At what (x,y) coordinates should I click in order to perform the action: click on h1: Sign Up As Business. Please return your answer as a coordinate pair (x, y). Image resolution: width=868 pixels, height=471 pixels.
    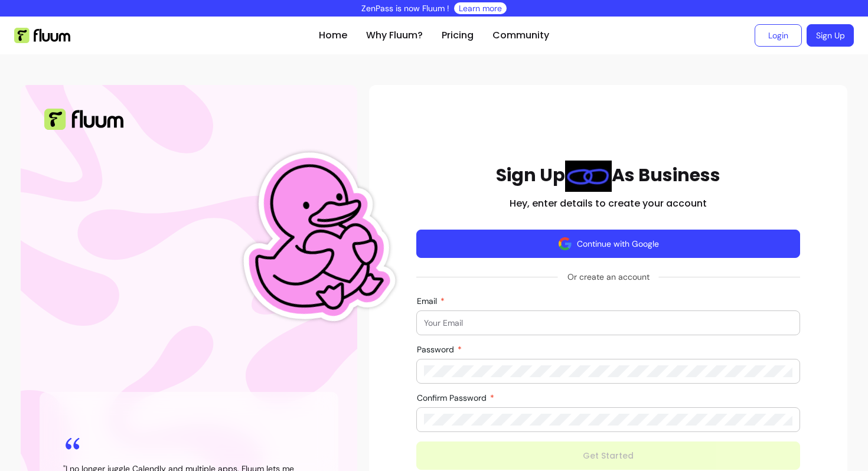
    Looking at the image, I should click on (608, 176).